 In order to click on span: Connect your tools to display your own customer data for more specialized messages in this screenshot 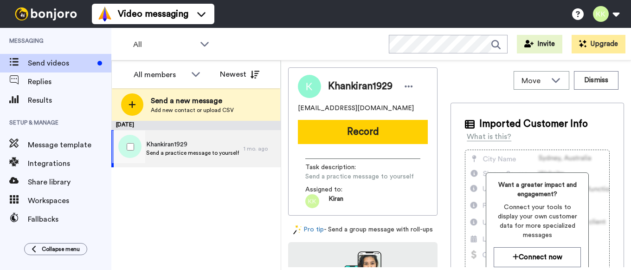, I will do `click(537, 221)`.